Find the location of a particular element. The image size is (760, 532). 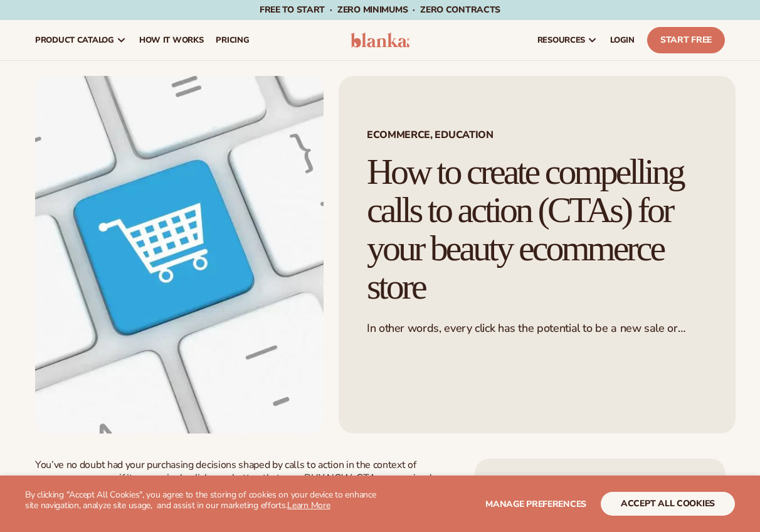

span: Ecommerce, Education is located at coordinates (537, 135).